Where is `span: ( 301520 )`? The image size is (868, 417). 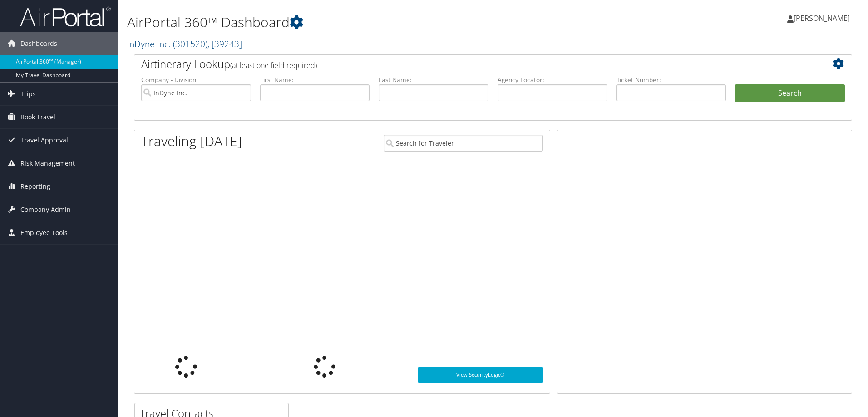 span: ( 301520 ) is located at coordinates (190, 43).